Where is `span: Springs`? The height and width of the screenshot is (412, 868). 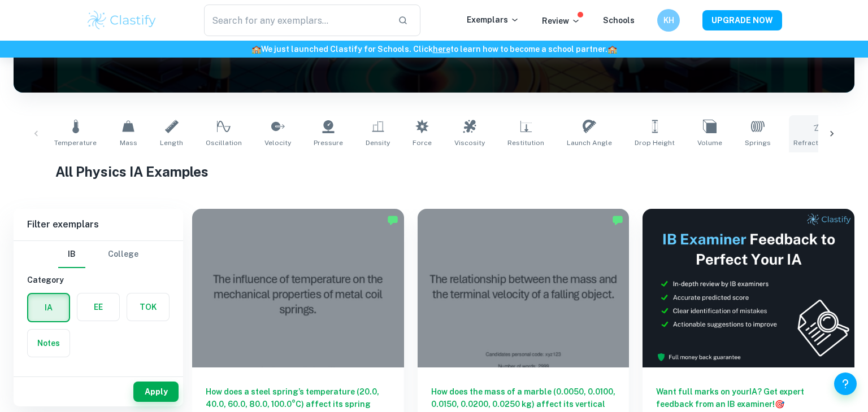
span: Springs is located at coordinates (758, 143).